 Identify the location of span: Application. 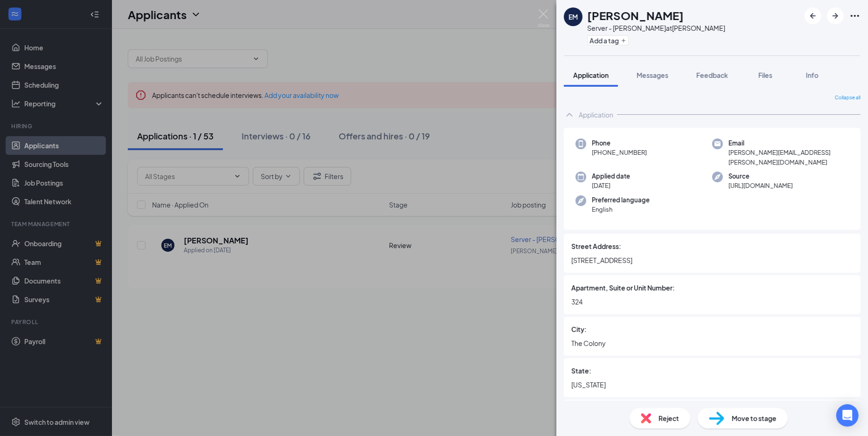
(591, 75).